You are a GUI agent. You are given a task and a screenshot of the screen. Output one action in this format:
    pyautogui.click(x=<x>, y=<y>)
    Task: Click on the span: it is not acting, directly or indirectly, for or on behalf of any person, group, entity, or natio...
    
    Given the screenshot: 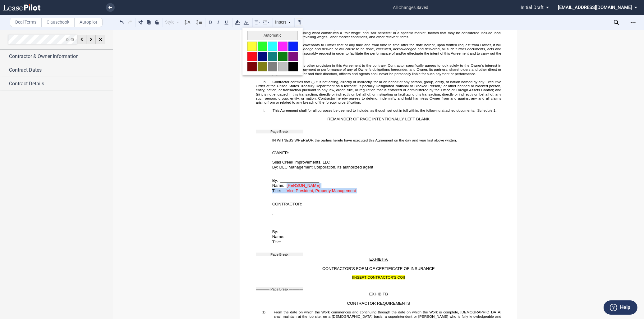 What is the action you would take?
    pyautogui.click(x=379, y=88)
    